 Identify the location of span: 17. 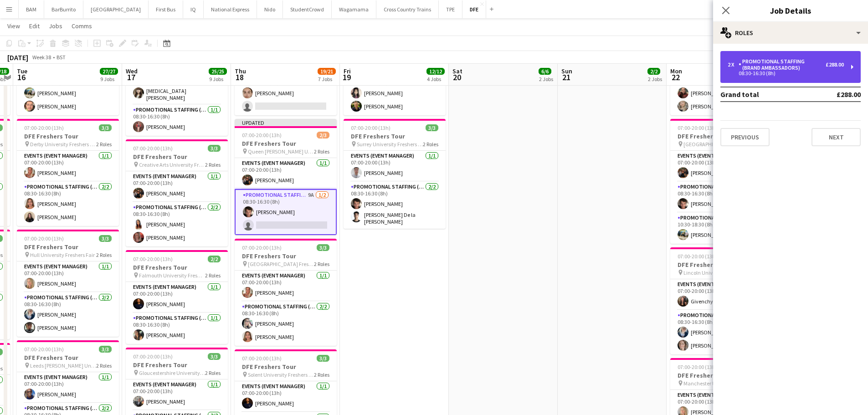
(131, 77).